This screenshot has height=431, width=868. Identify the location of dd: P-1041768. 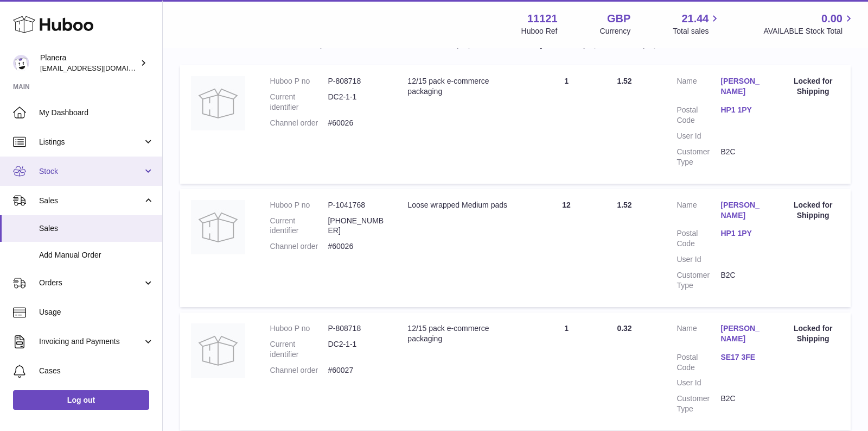
(357, 205).